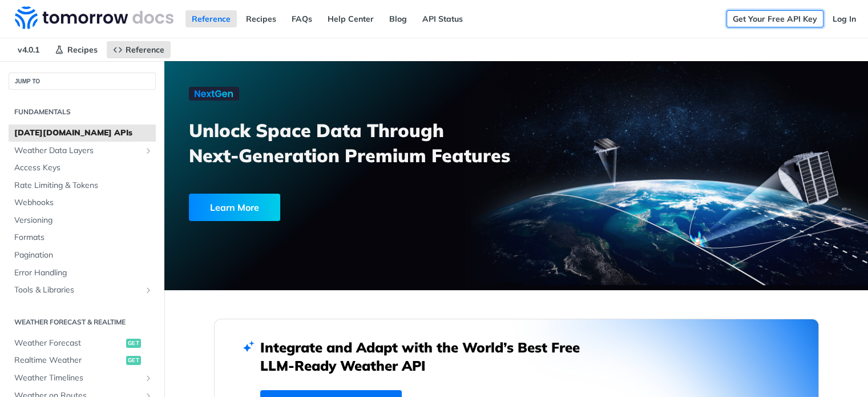 Image resolution: width=868 pixels, height=397 pixels. Describe the element at coordinates (148, 290) in the screenshot. I see `button: Show subpages for Tools & Libraries` at that location.